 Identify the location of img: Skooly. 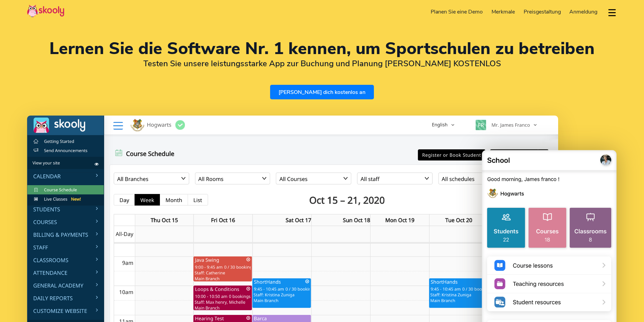
(45, 11).